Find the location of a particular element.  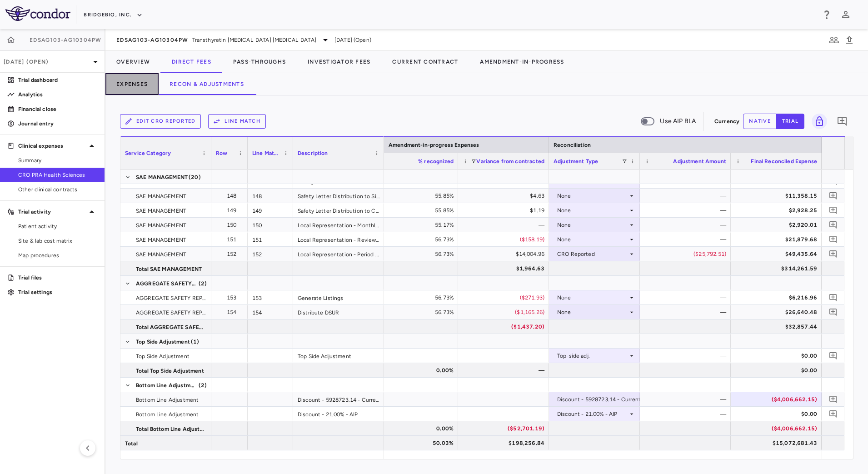

div: $2,928.25 is located at coordinates (778, 210).